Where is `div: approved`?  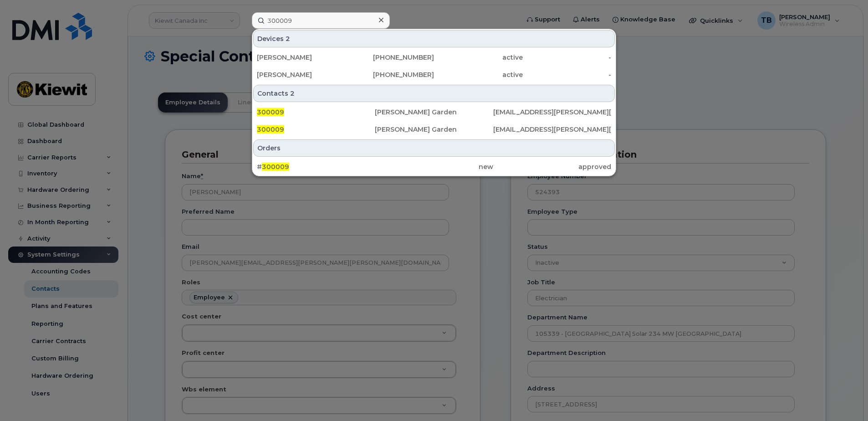
div: approved is located at coordinates (552, 166).